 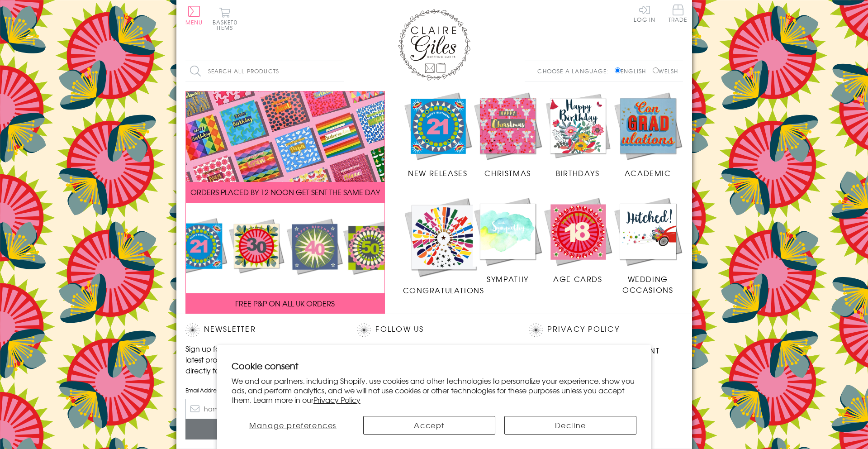 I want to click on a: Academic, so click(x=648, y=135).